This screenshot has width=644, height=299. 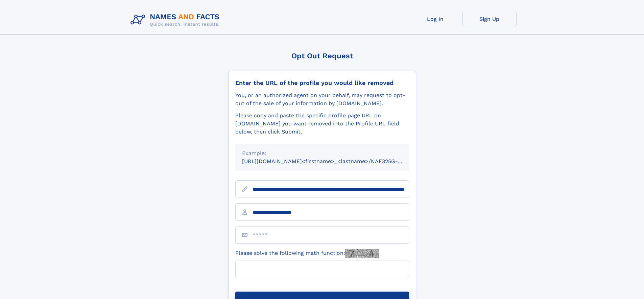 I want to click on div: Enter the URL of the profile you would like removed, so click(x=322, y=83).